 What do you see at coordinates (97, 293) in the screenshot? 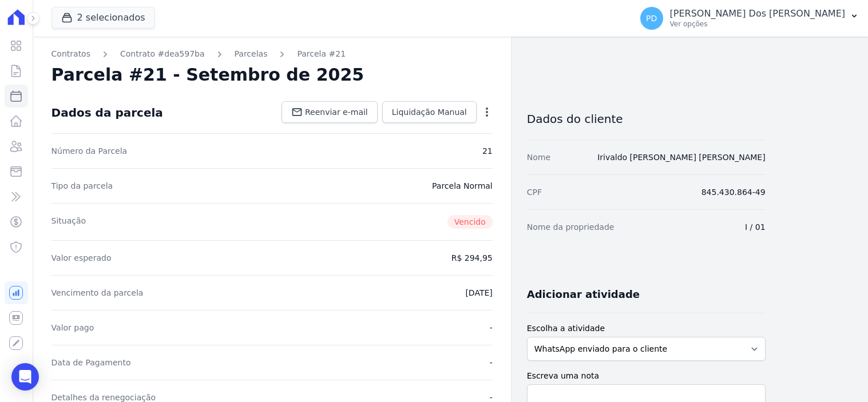
I see `dt: Vencimento da parcela` at bounding box center [97, 293].